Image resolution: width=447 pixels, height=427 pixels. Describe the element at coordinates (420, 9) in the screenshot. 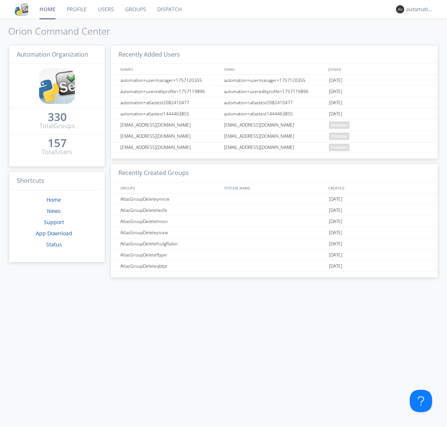

I see `div: automation+atlas0003` at that location.